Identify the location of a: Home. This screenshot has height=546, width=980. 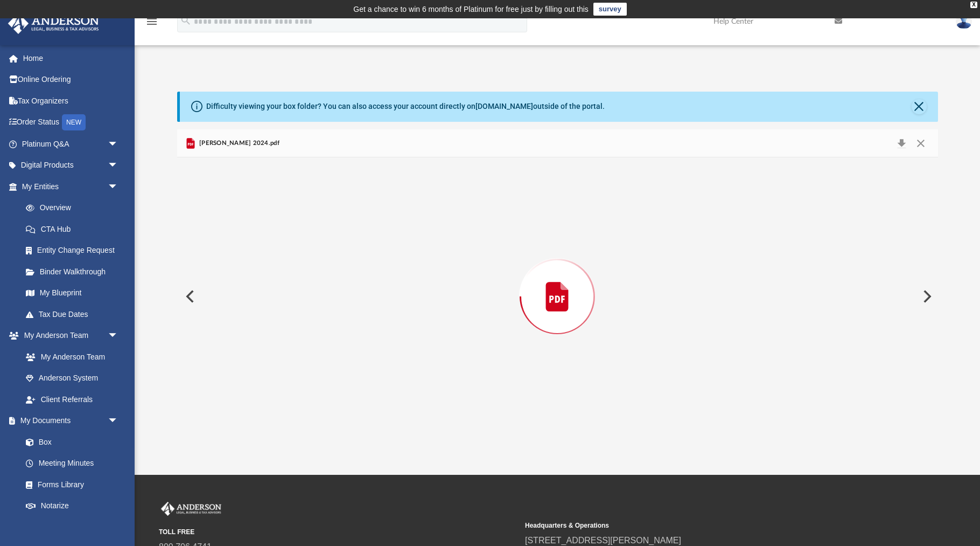
(71, 58).